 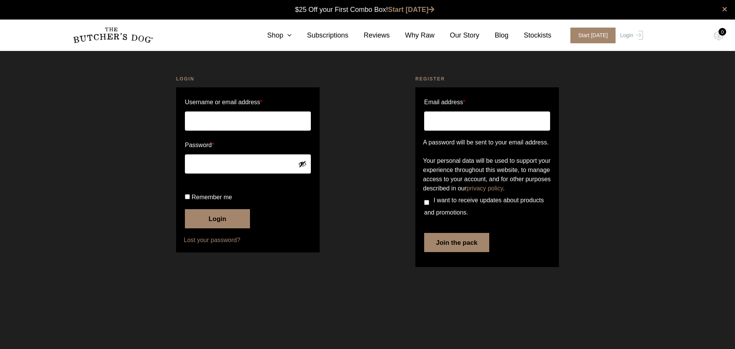 What do you see at coordinates (487, 142) in the screenshot?
I see `p: A password will be sent to your email address.` at bounding box center [487, 142].